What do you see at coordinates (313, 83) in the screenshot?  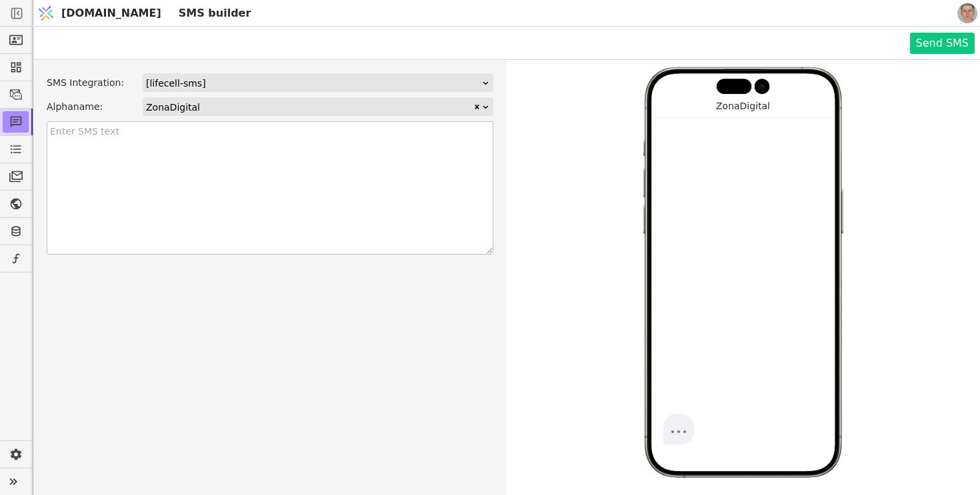 I see `div: [lifecell-sms]` at bounding box center [313, 83].